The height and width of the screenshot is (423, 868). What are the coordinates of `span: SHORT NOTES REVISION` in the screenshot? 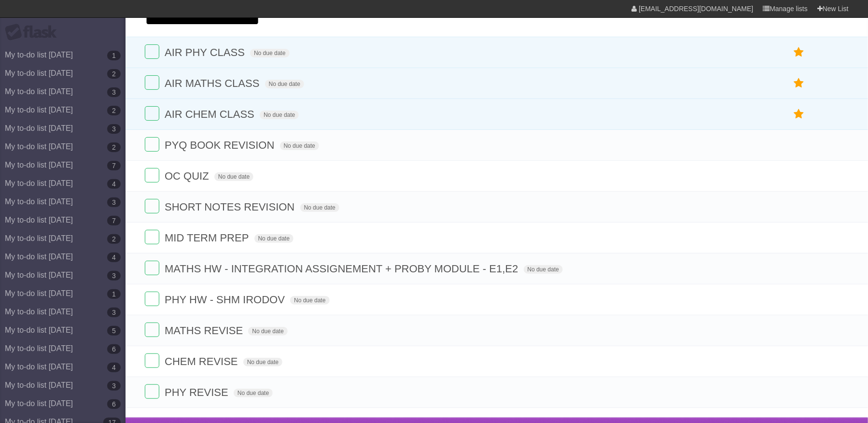 It's located at (231, 206).